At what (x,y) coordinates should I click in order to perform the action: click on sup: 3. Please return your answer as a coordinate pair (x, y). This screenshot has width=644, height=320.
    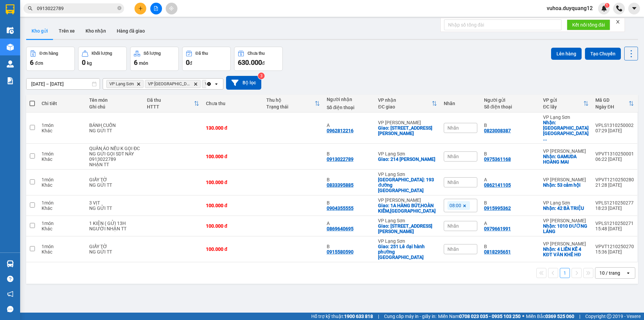
    Looking at the image, I should click on (261, 76).